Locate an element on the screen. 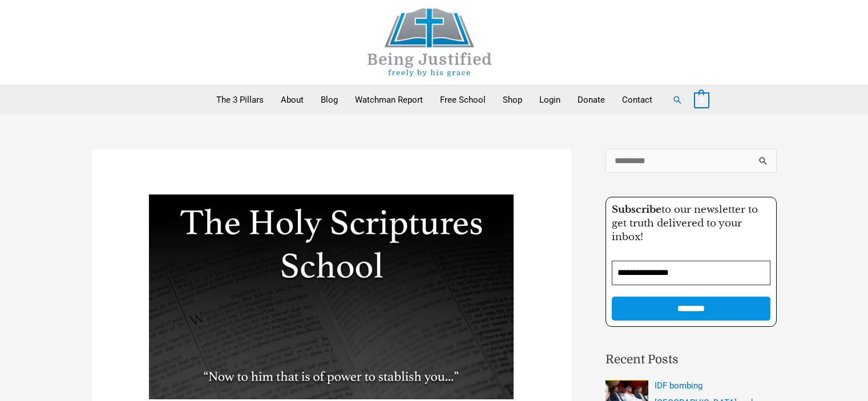 This screenshot has width=868, height=401. a: The 3 Pillars is located at coordinates (239, 100).